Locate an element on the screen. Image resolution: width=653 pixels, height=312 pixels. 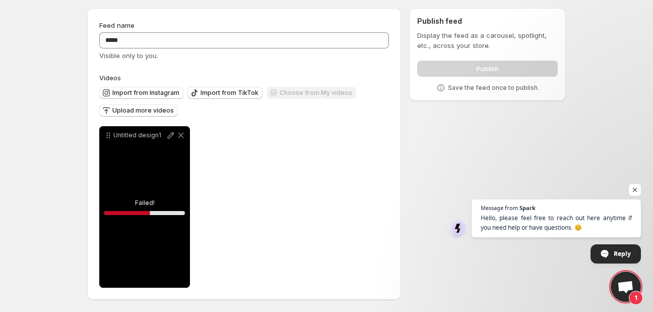
span: Spark is located at coordinates (528, 207).